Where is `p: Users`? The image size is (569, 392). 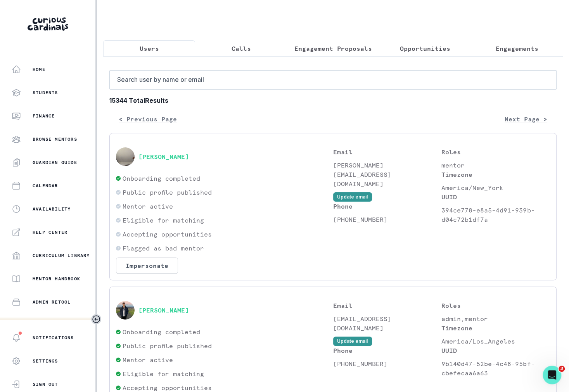
p: Users is located at coordinates (149, 49).